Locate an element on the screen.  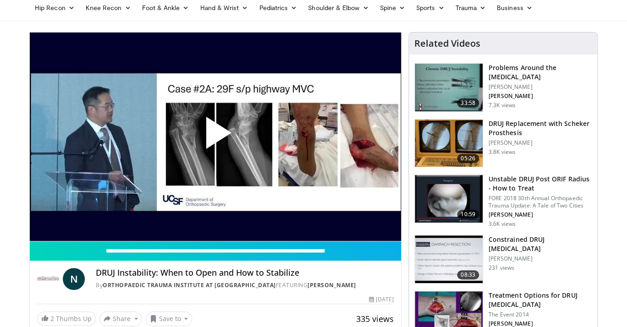
span: 2 is located at coordinates (52, 319).